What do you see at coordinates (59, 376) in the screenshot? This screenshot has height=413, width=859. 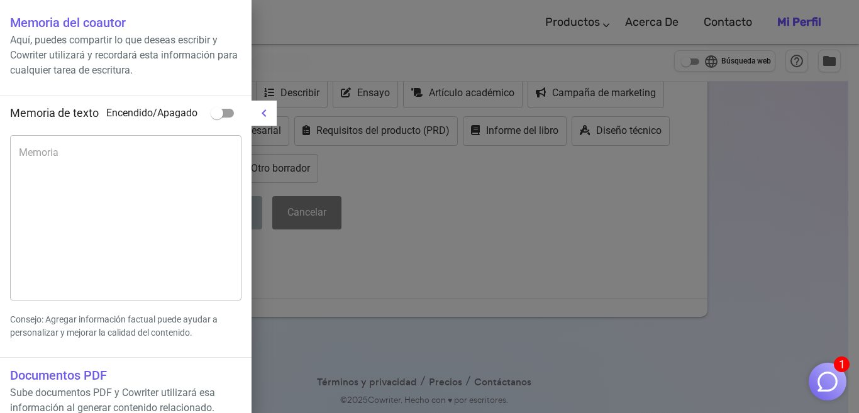 I see `font: Documentos PDF` at bounding box center [59, 376].